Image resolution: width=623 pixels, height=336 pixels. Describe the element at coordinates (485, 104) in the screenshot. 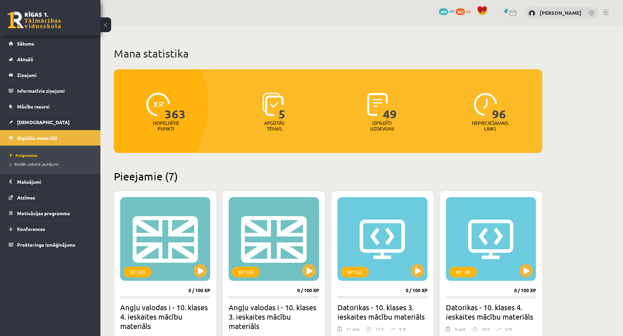

I see `img: icon-clock-7be60019b62300814b6bd22b8e044499b485619524d84068768e800edab66f18.svg` at that location.